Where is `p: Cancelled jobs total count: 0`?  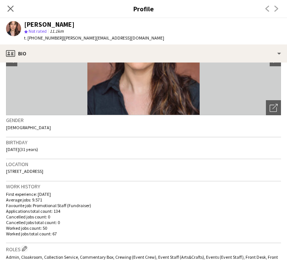 p: Cancelled jobs total count: 0 is located at coordinates (143, 222).